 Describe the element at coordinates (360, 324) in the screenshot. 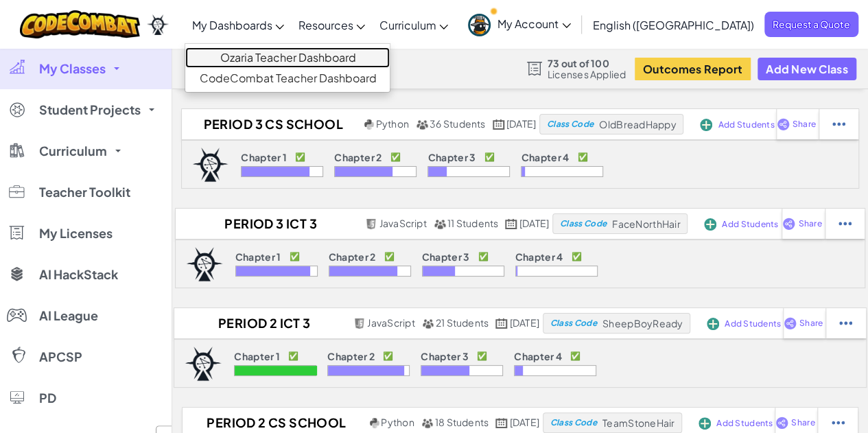

I see `img: javascript.png` at that location.